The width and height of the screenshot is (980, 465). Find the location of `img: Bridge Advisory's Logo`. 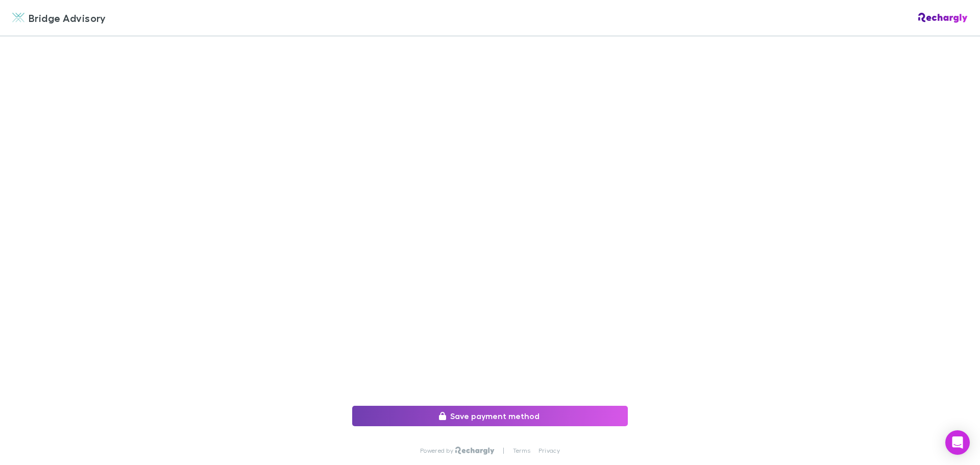

img: Bridge Advisory's Logo is located at coordinates (19, 18).